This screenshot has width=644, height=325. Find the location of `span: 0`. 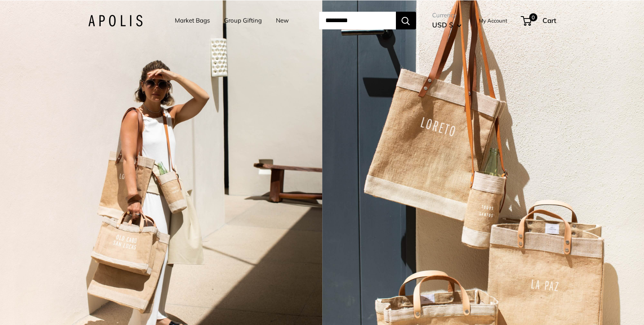

span: 0 is located at coordinates (532, 17).